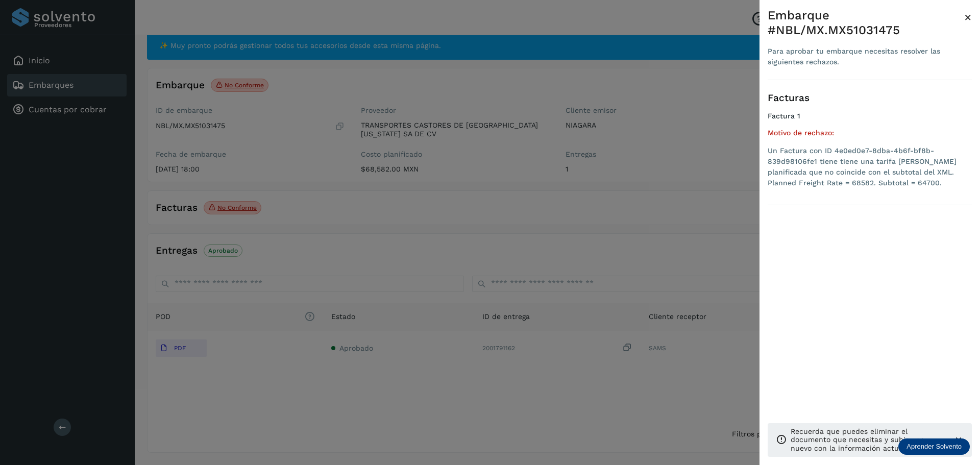  What do you see at coordinates (935, 447) in the screenshot?
I see `p: Aprender Solvento` at bounding box center [935, 447].